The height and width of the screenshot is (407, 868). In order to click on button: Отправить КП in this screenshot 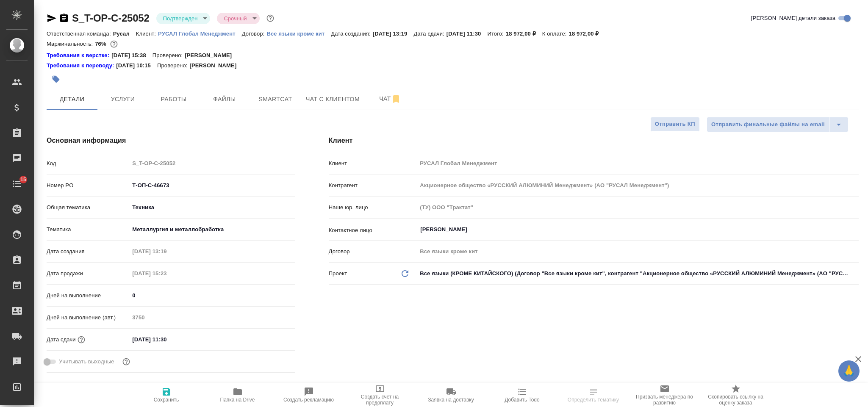, I will do `click(674, 124)`.